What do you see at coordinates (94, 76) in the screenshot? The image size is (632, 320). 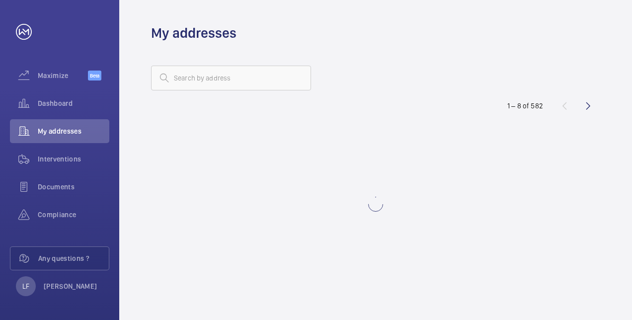 I see `span: Beta` at bounding box center [94, 76].